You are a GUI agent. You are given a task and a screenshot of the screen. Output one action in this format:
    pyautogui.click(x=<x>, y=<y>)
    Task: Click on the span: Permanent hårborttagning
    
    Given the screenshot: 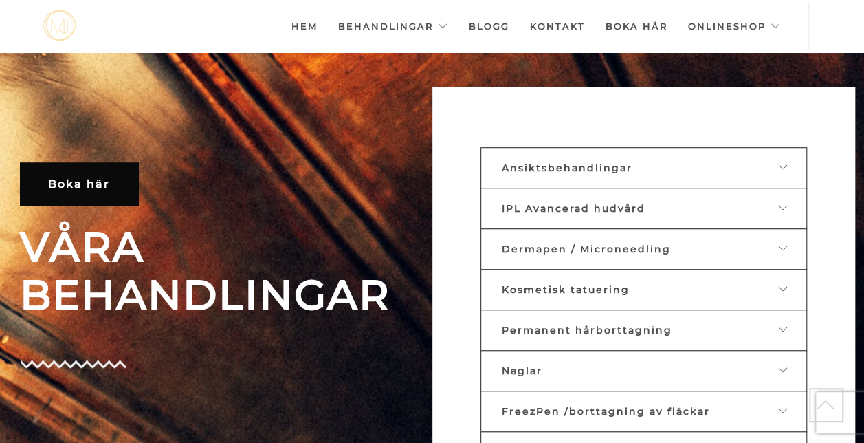 What is the action you would take?
    pyautogui.click(x=587, y=330)
    